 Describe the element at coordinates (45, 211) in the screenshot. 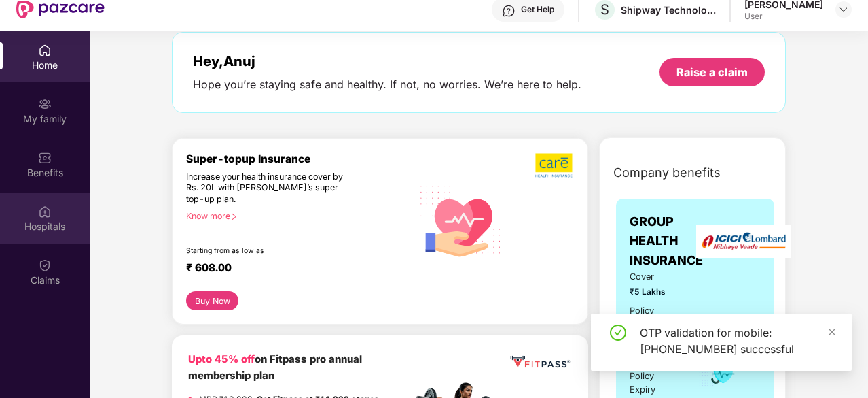

I see `img: svg+xml;base64,PHN2ZyBpZD0iSG9zcGl0YWxzIiB4bWxucz0iaHR0cDovL3d3dy53My5vcmcvMjAwMC9zdmciIHdpZHRoPS...` at that location.